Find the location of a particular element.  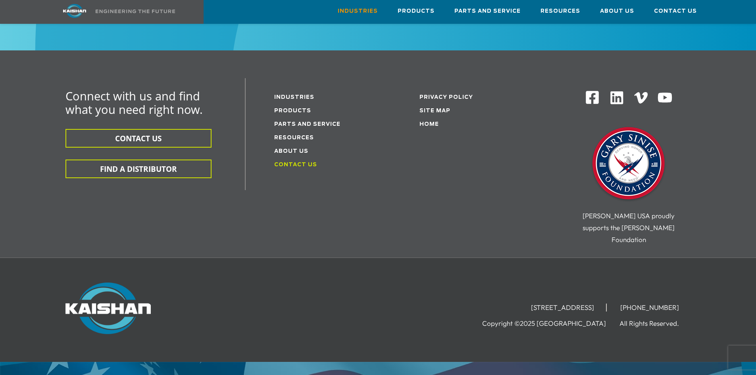

li: All Rights Reserved. is located at coordinates (655, 324).